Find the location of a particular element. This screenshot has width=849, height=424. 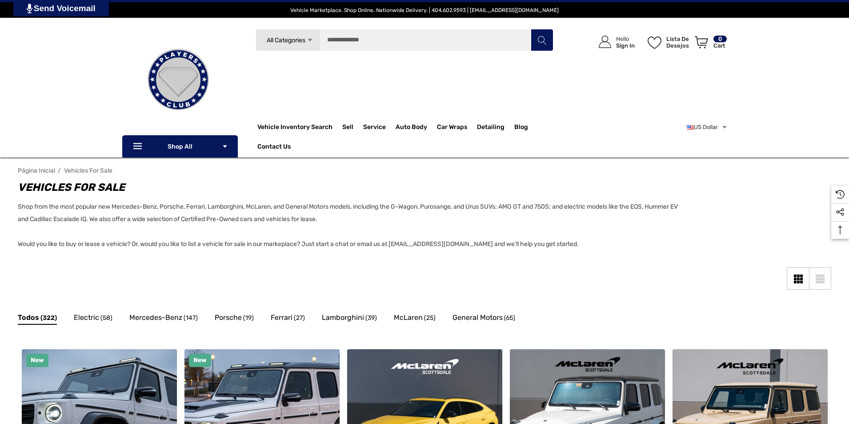

button: Pesquisar is located at coordinates (542, 40).